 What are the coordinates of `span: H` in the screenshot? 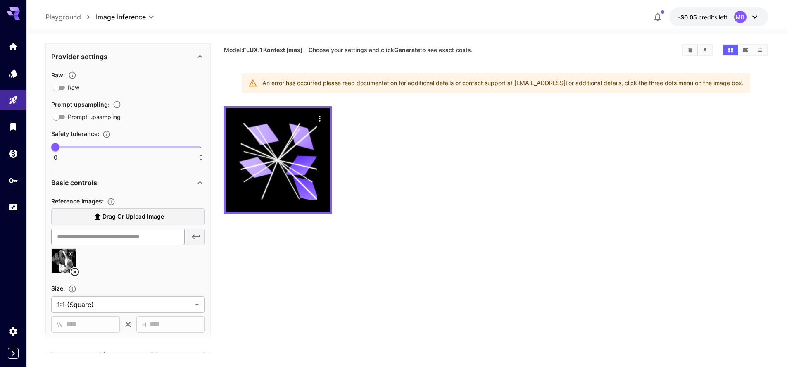 It's located at (144, 324).